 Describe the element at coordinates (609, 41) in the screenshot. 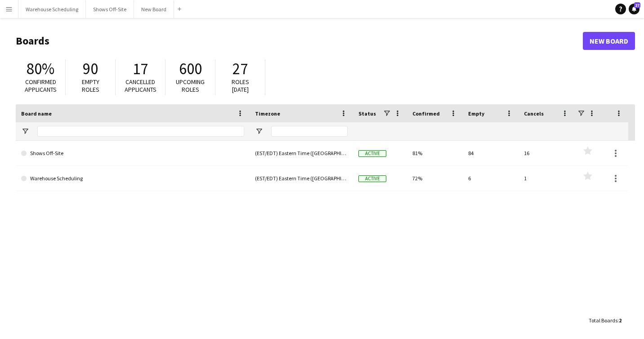

I see `a: New Board` at that location.